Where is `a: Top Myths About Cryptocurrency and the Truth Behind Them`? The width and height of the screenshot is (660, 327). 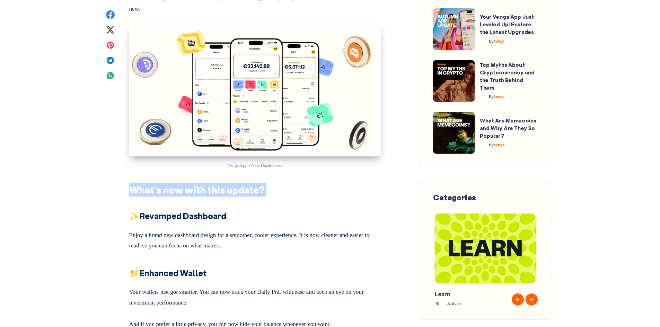
a: Top Myths About Cryptocurrency and the Truth Behind Them is located at coordinates (507, 76).